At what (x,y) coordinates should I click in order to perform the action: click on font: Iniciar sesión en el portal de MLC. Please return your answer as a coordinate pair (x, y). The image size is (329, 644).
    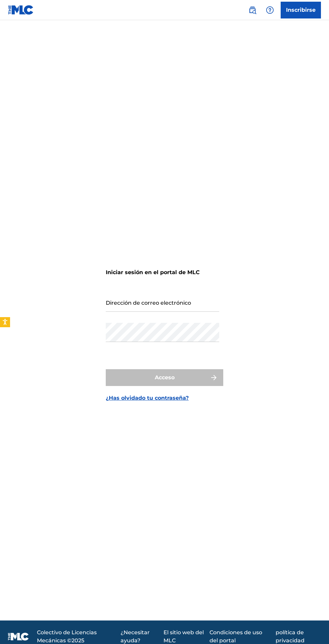
    Looking at the image, I should click on (153, 272).